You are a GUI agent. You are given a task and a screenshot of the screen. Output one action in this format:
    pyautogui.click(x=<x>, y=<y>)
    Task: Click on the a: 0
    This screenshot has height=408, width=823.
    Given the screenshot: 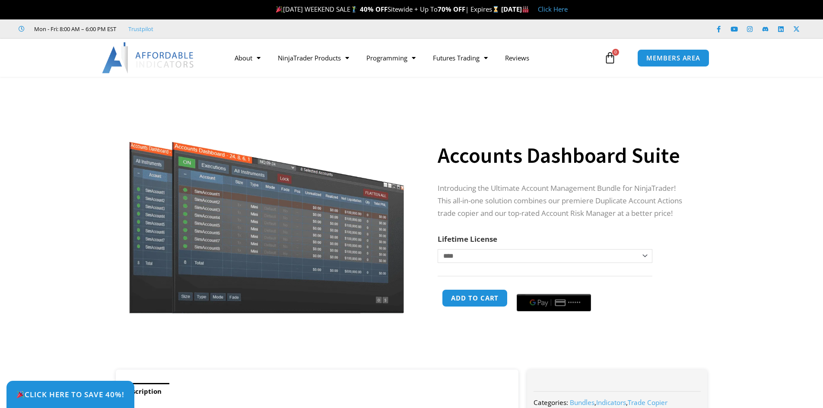 What is the action you would take?
    pyautogui.click(x=610, y=58)
    